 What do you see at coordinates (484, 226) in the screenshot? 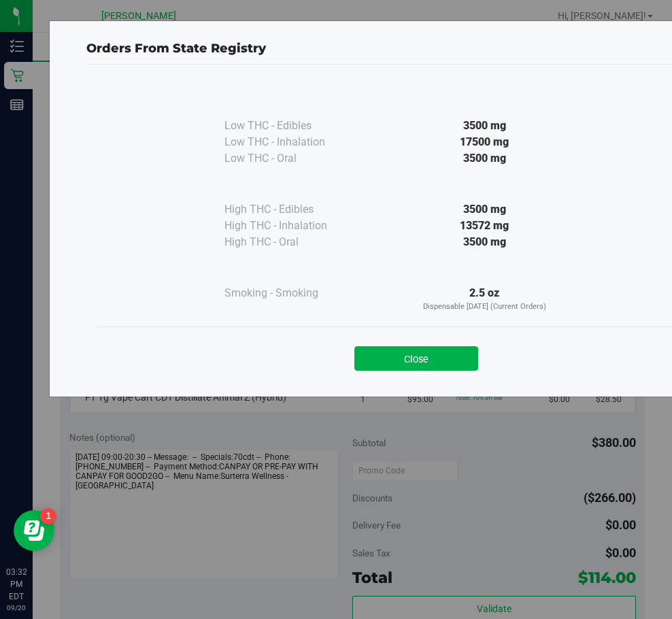
I see `div: 13572 mg` at bounding box center [484, 226].